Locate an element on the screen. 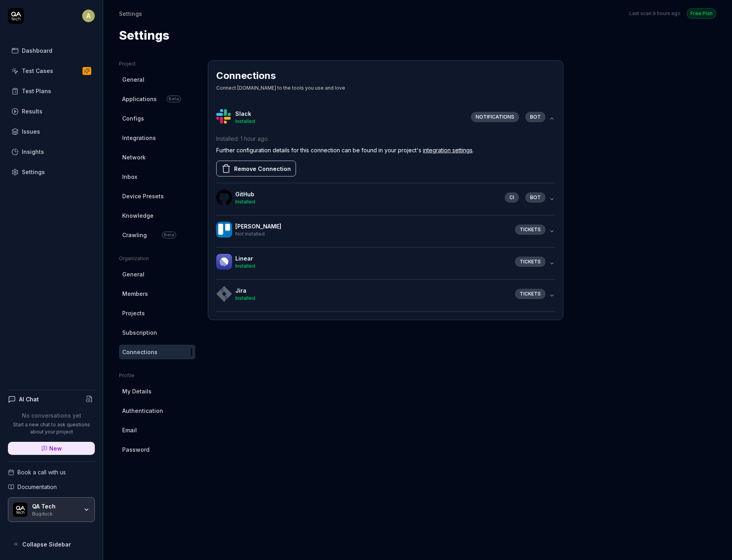 This screenshot has width=732, height=560. a: My Details is located at coordinates (157, 391).